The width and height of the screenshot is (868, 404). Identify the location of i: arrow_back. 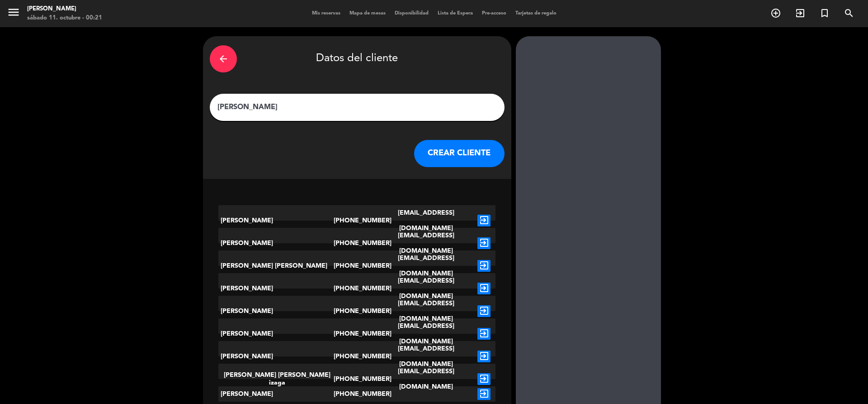
(223, 59).